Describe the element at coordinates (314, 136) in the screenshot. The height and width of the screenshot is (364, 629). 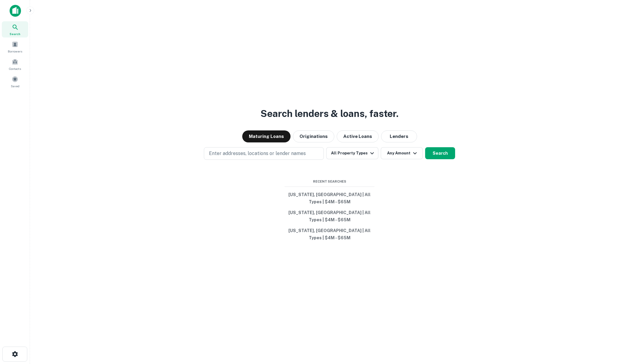
I see `button: Originations` at that location.